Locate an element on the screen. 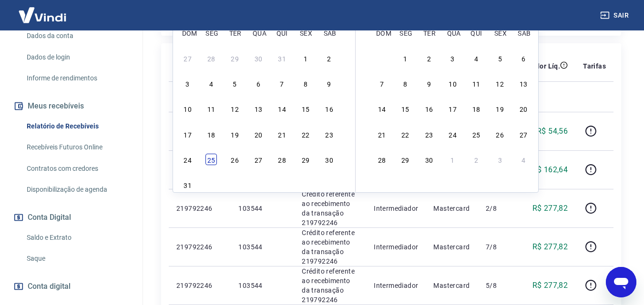 The height and width of the screenshot is (305, 644). div: Choose domingo, 17 de agosto de 2025 is located at coordinates (188, 134).